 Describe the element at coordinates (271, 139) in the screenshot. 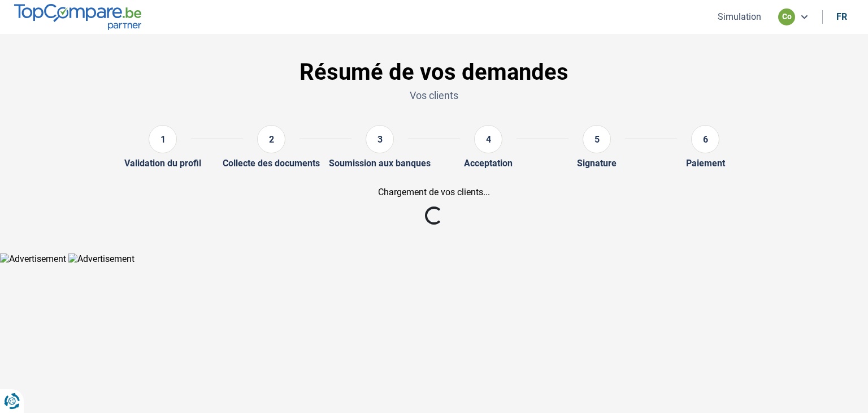

I see `div: 2` at that location.